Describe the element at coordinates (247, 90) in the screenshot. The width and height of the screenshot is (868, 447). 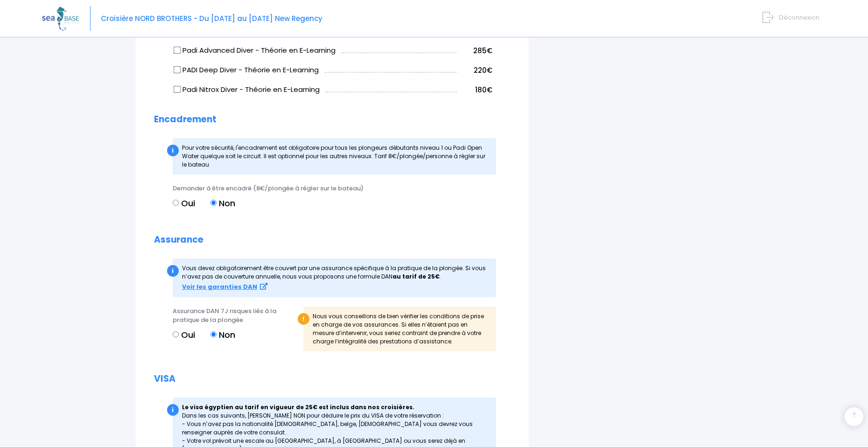
I see `label: Padi Nitrox Diver - Théorie en E-Learning` at that location.